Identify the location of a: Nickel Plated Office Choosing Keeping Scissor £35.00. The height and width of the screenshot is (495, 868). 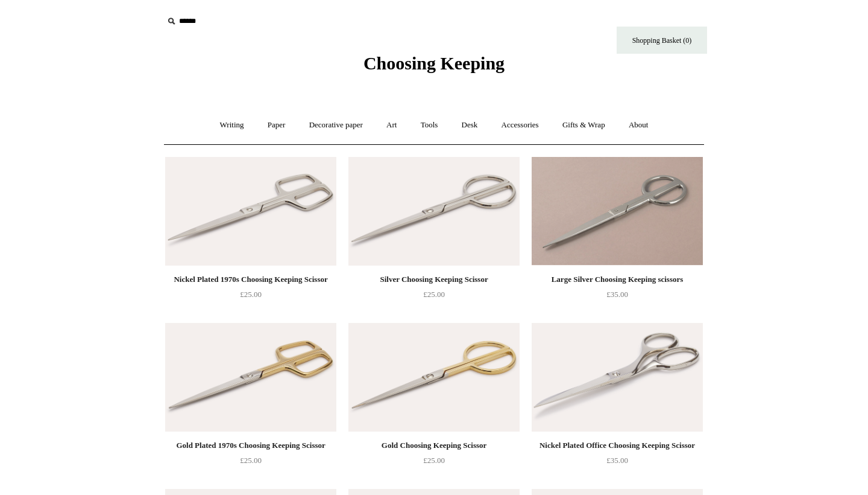
(618, 462).